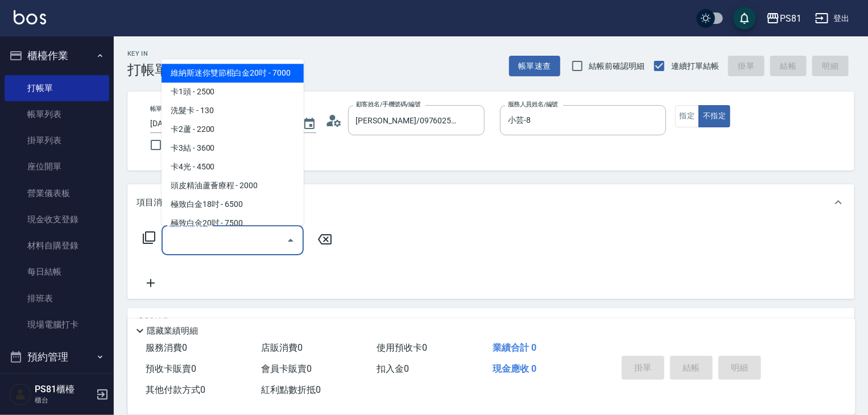  Describe the element at coordinates (57, 114) in the screenshot. I see `a: 帳單列表` at that location.